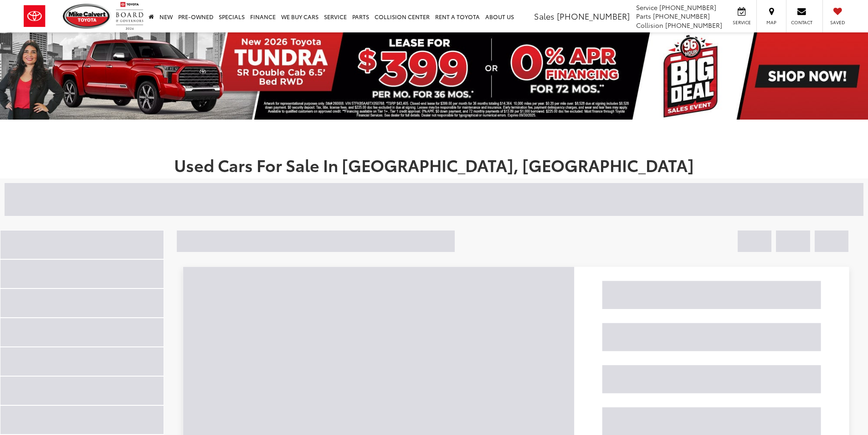 The height and width of the screenshot is (435, 868). Describe the element at coordinates (544, 16) in the screenshot. I see `span: Sales` at that location.